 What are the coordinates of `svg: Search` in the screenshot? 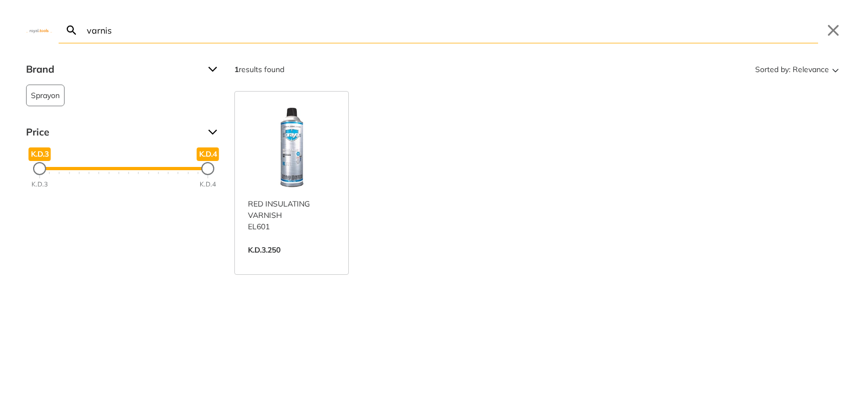 It's located at (71, 30).